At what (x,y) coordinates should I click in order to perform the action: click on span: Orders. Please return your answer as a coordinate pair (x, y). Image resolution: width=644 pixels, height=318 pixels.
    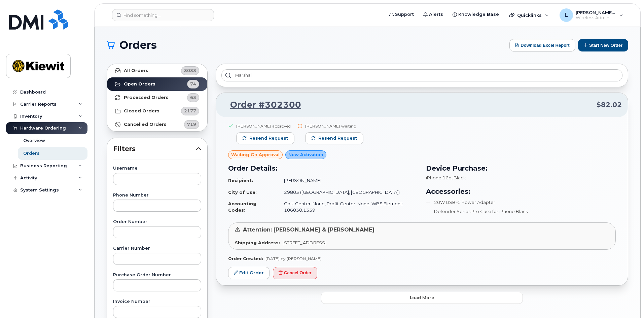
    Looking at the image, I should click on (138, 45).